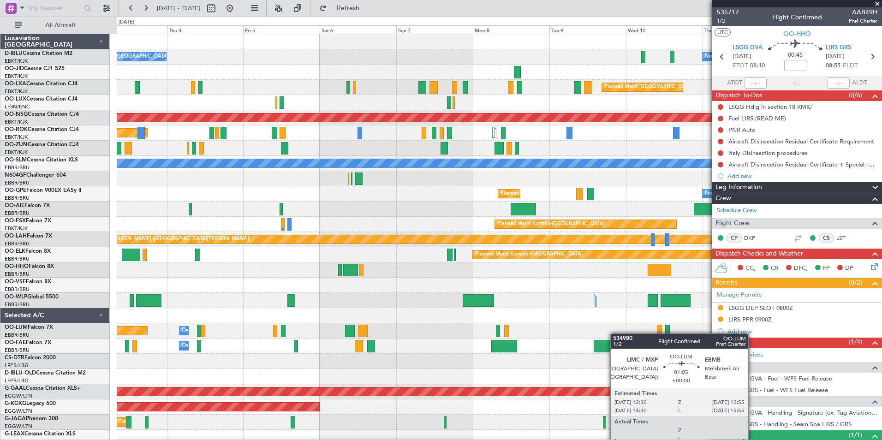  Describe the element at coordinates (833, 66) in the screenshot. I see `span: 08:55` at that location.